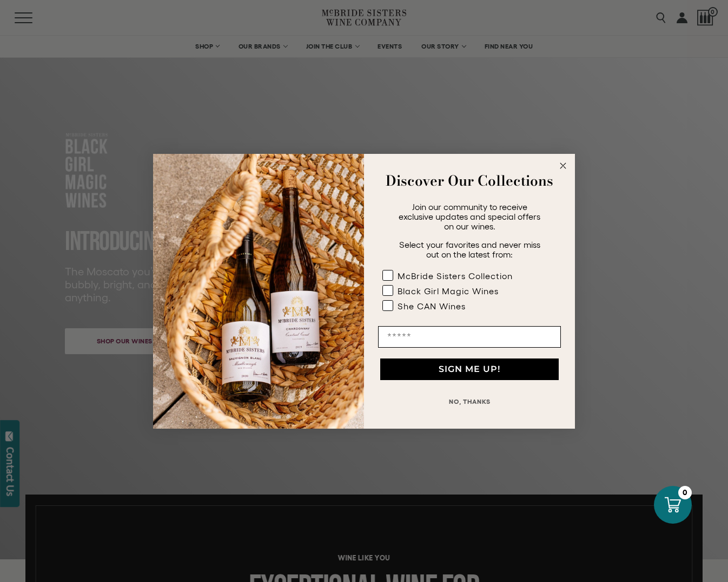 This screenshot has width=728, height=582. Describe the element at coordinates (470, 250) in the screenshot. I see `span: Select your favorites and never miss out on the latest from:` at that location.